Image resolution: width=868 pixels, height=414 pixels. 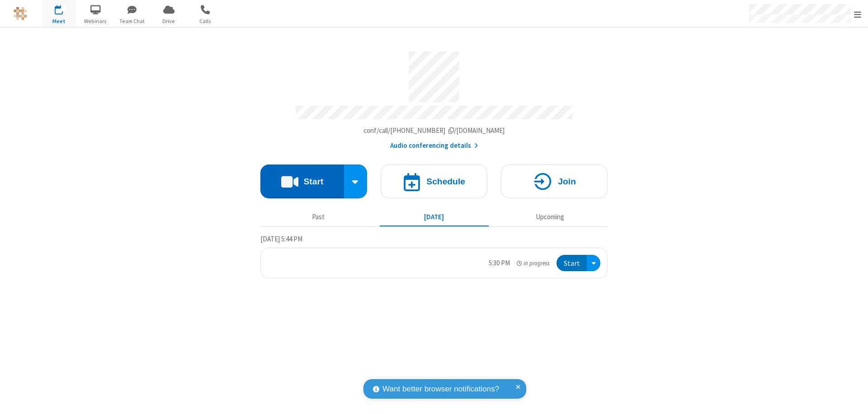 I want to click on button: Past, so click(x=318, y=217).